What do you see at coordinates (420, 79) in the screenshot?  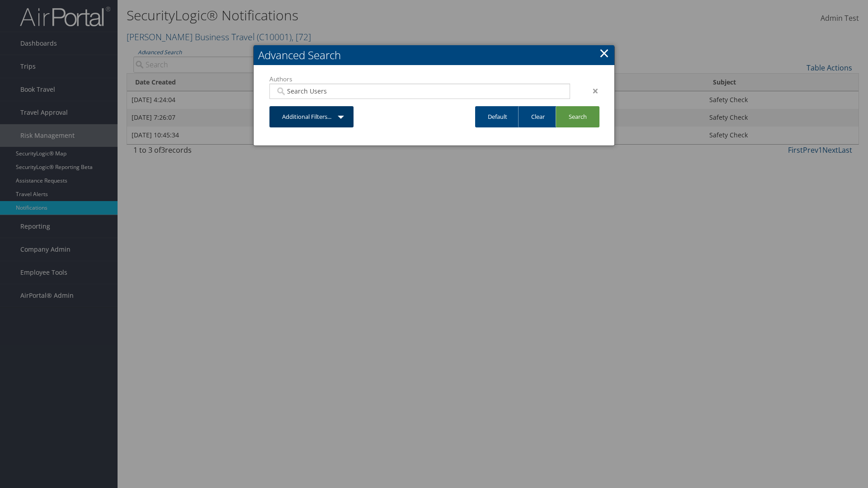 I see `label: Authors` at bounding box center [420, 79].